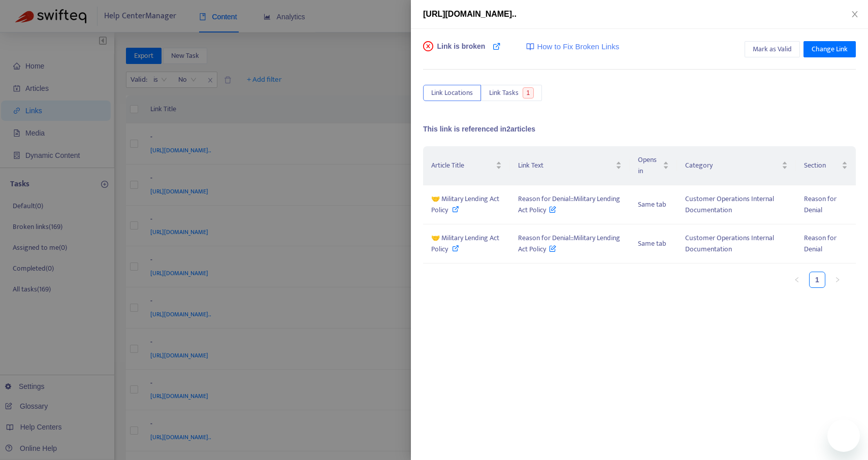 This screenshot has height=460, width=868. I want to click on span: Link Locations, so click(452, 93).